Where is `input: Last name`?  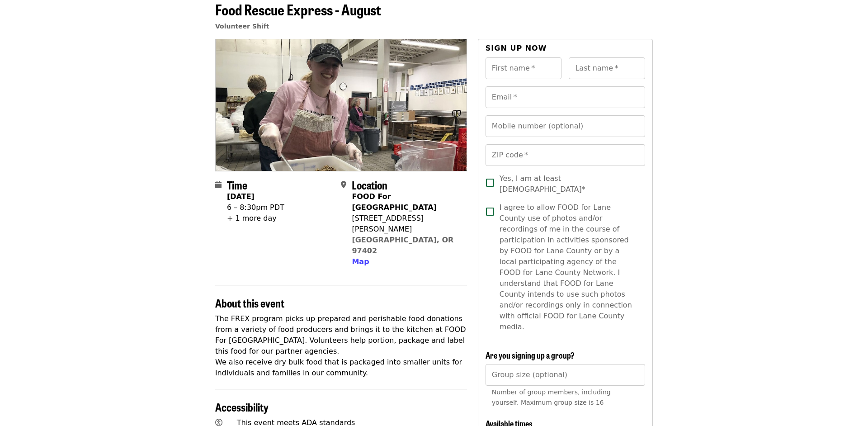
input: Last name is located at coordinates (607, 68).